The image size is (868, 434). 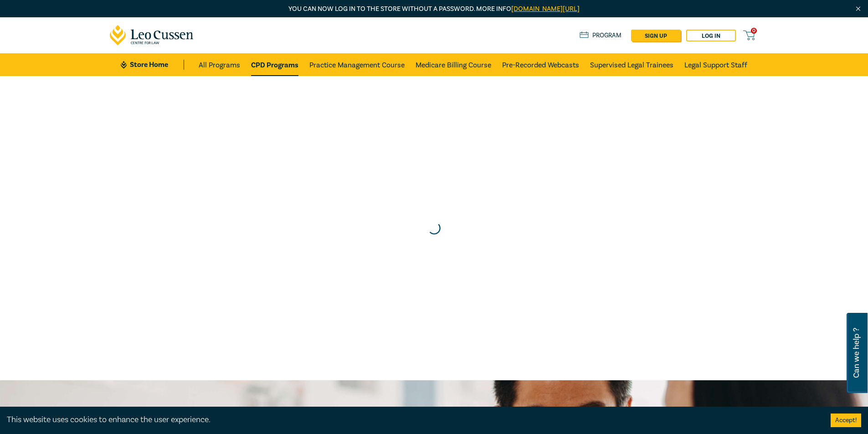 What do you see at coordinates (356, 65) in the screenshot?
I see `a: Practice Management Course` at bounding box center [356, 65].